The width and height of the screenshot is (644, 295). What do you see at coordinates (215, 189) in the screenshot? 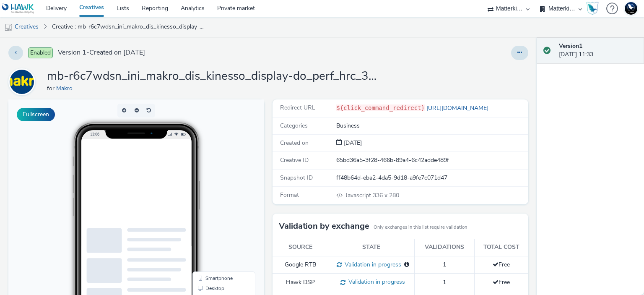
I see `li: Desktop` at bounding box center [215, 189].